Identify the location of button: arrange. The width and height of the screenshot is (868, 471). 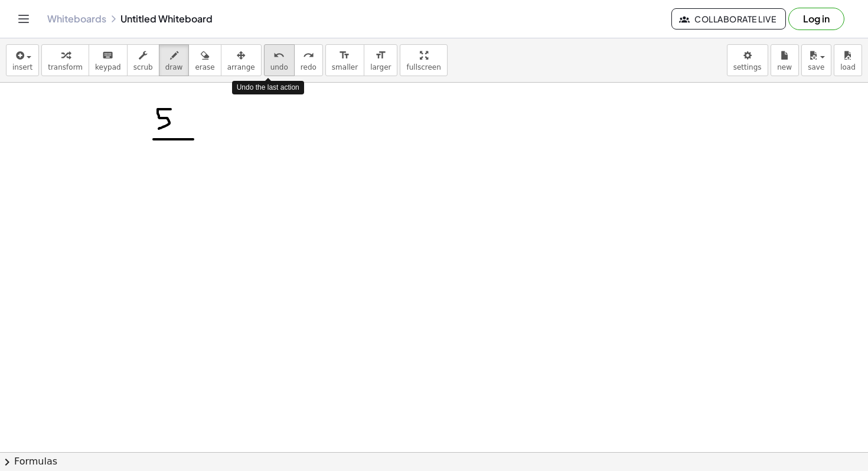
(241, 60).